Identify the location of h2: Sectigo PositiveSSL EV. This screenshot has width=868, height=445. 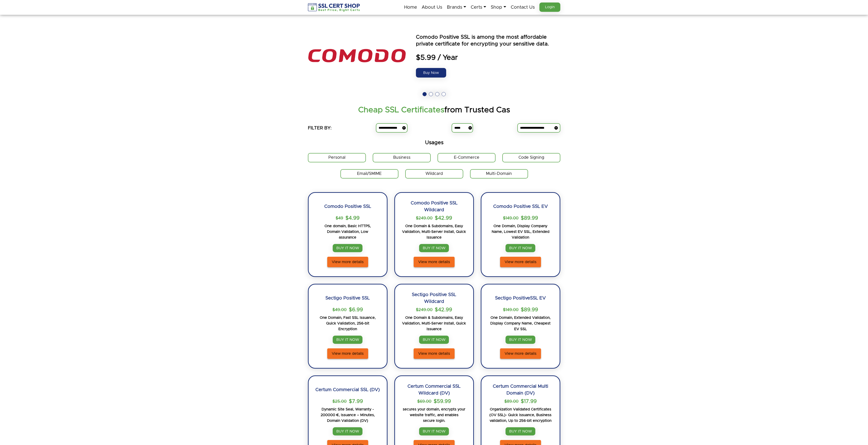
(520, 298).